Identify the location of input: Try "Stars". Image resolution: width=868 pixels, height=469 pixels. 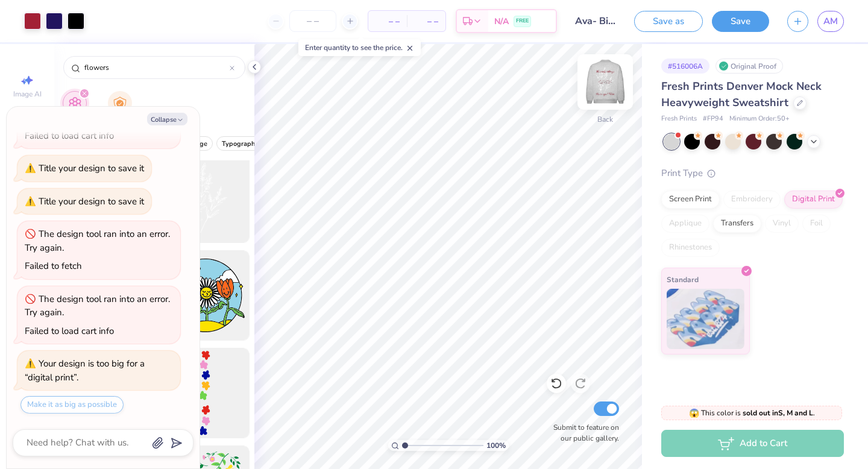
(156, 67).